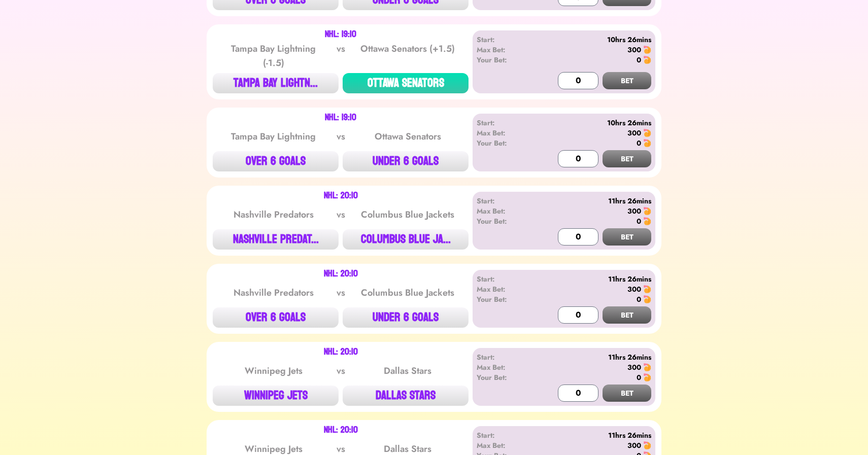 The height and width of the screenshot is (455, 868). What do you see at coordinates (274, 56) in the screenshot?
I see `div: Tampa Bay Lightning (-1.5)` at bounding box center [274, 56].